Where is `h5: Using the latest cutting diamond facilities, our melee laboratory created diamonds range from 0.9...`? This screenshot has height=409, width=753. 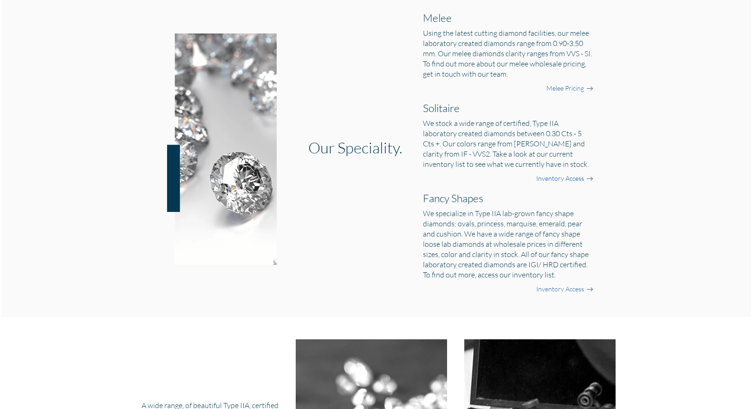 h5: Using the latest cutting diamond facilities, our melee laboratory created diamonds range from 0.9... is located at coordinates (508, 53).